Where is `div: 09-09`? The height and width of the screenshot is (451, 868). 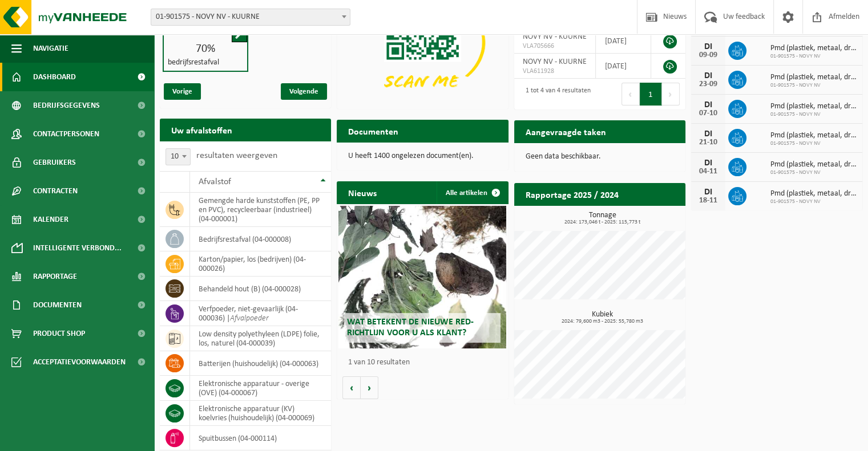 div: 09-09 is located at coordinates (708, 55).